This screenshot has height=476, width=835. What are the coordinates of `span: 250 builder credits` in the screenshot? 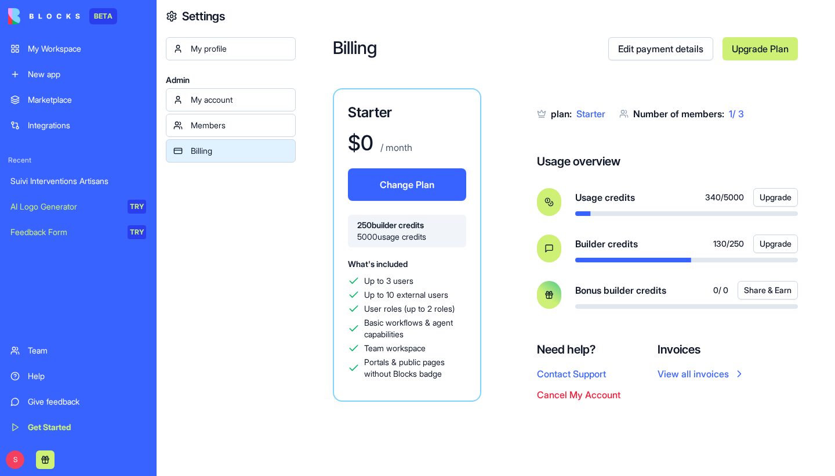 It's located at (407, 225).